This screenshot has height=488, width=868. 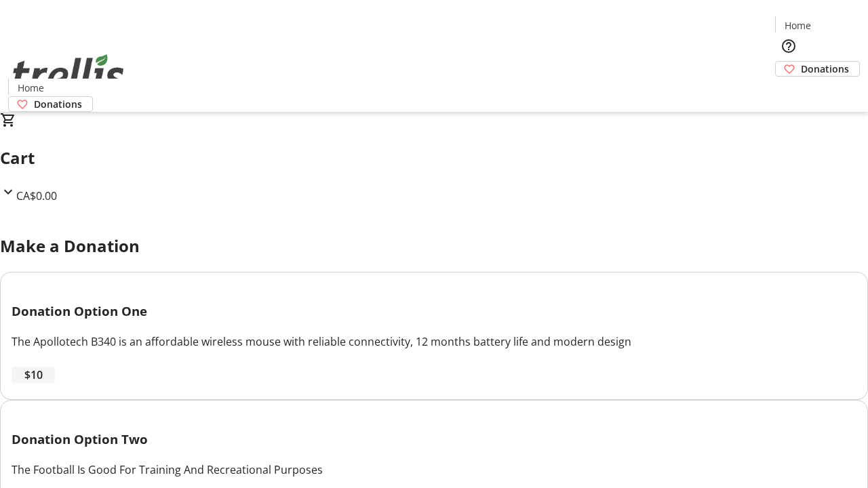 I want to click on button: $10, so click(x=34, y=375).